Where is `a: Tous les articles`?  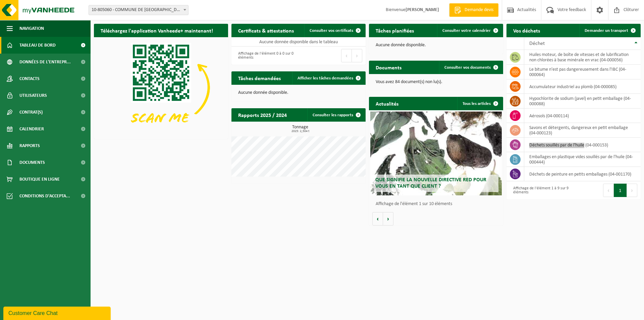 a: Tous les articles is located at coordinates (479, 104).